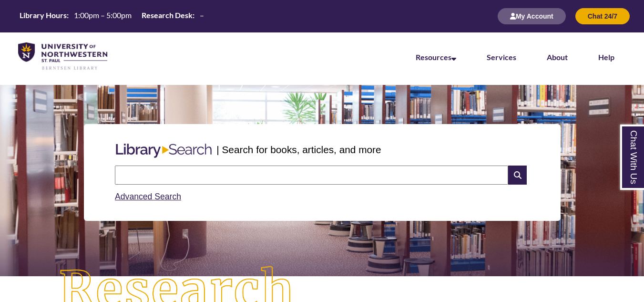 The width and height of the screenshot is (644, 302). I want to click on a: About, so click(557, 57).